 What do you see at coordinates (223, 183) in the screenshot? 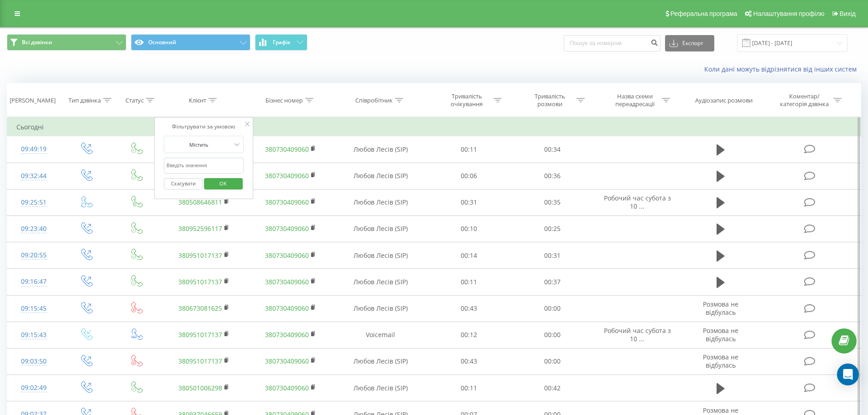
I see `button: OK` at bounding box center [223, 183].